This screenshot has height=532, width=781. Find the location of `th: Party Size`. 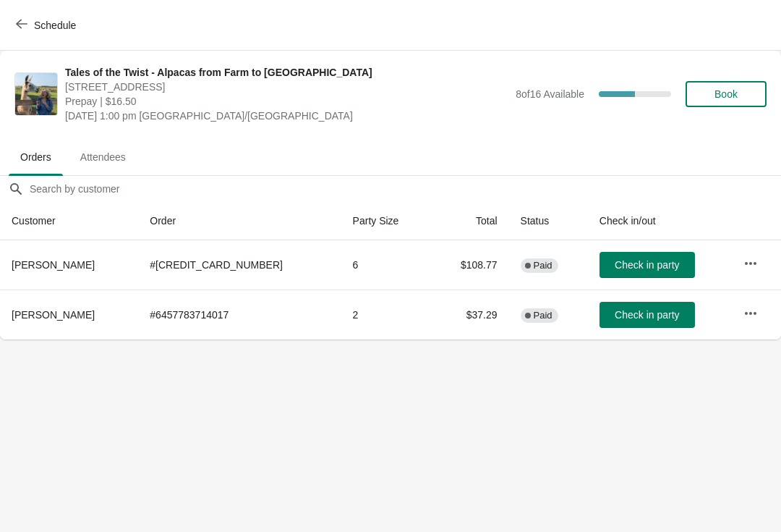

th: Party Size is located at coordinates (386, 221).